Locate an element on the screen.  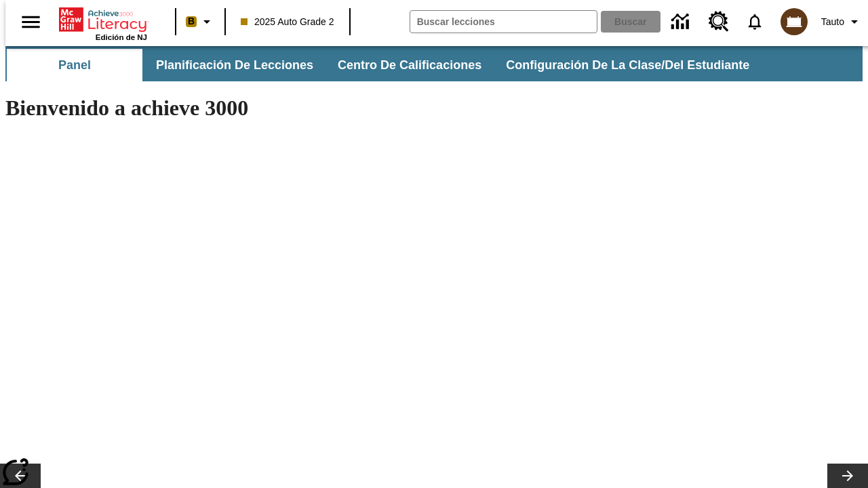
button: Escoja un nuevo avatar is located at coordinates (794, 21).